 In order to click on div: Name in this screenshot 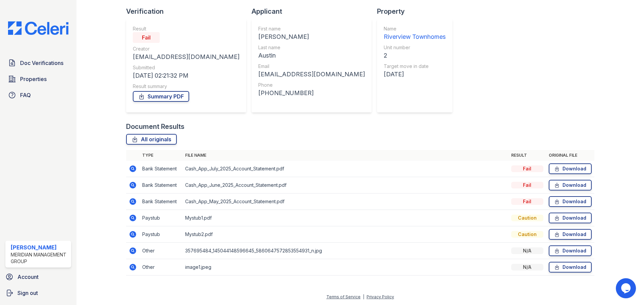, I will do `click(414, 29)`.